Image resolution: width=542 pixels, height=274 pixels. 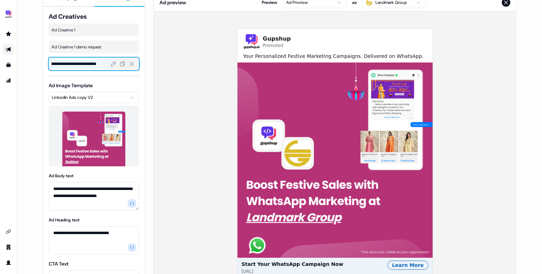 What do you see at coordinates (8, 49) in the screenshot?
I see `a: Go to outbound experience` at bounding box center [8, 49].